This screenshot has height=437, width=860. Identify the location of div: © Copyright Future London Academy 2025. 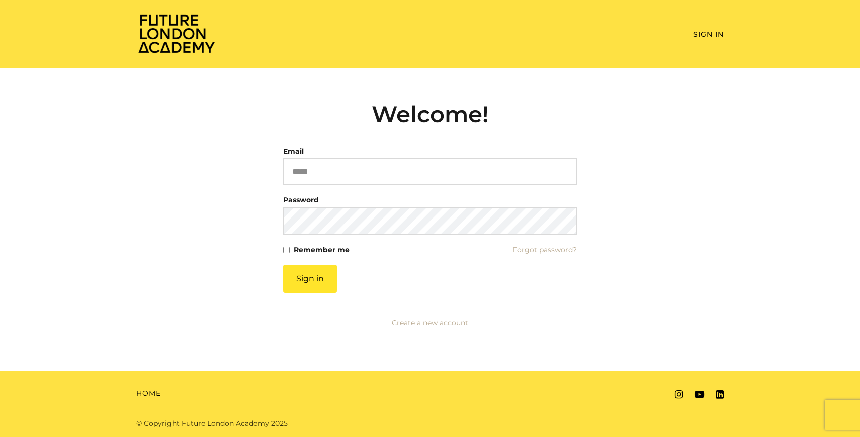
(279, 423).